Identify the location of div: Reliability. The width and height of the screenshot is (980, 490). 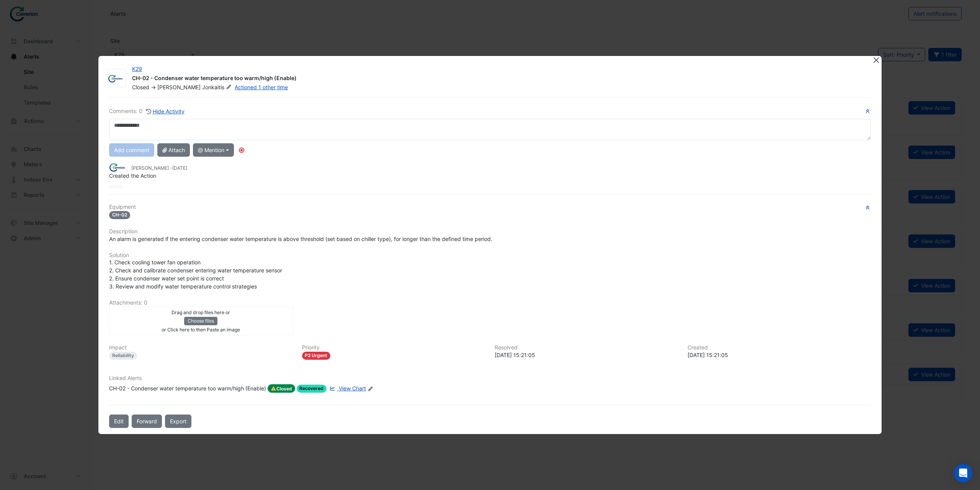
(123, 355).